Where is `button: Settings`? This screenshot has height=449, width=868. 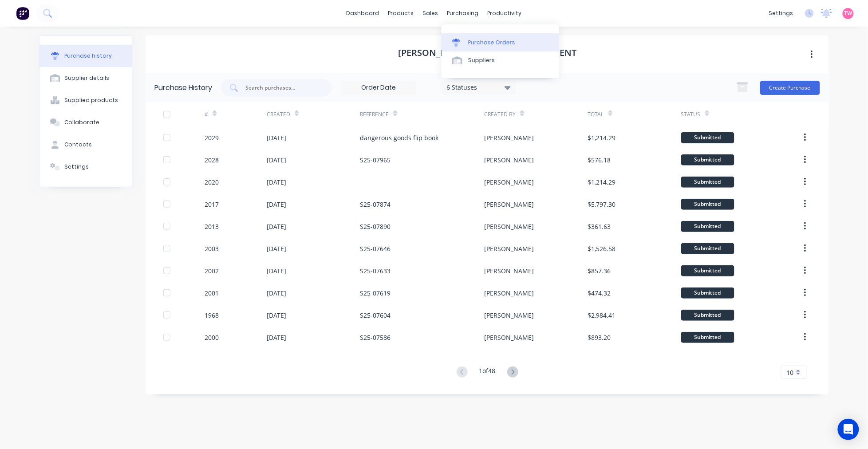 button: Settings is located at coordinates (86, 167).